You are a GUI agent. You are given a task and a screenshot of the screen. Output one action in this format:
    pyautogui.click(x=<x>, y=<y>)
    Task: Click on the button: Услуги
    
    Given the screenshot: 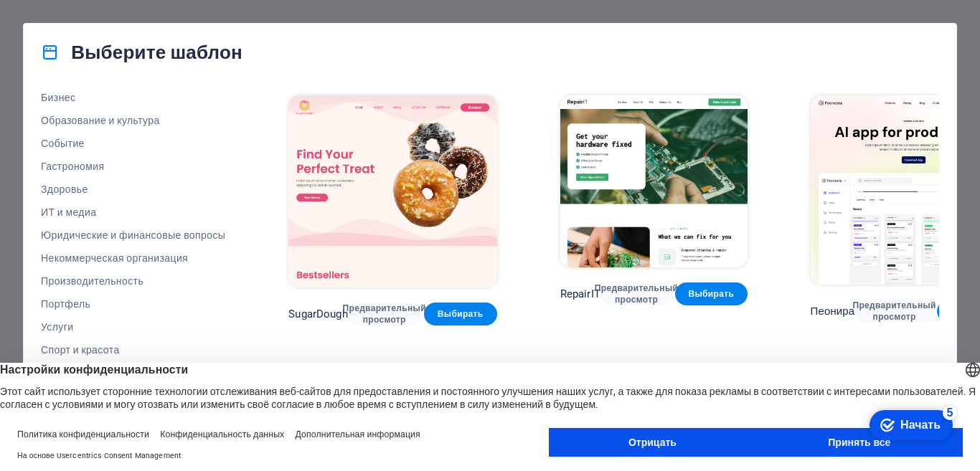 What is the action you would take?
    pyautogui.click(x=133, y=327)
    